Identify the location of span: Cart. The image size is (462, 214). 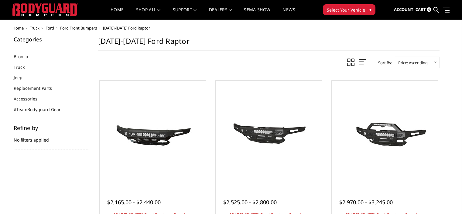
(421, 9).